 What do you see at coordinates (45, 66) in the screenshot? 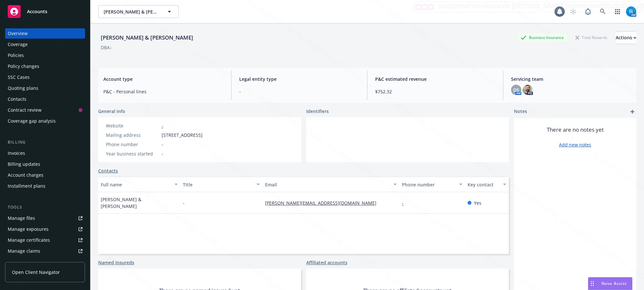
I see `a: Policy changes` at bounding box center [45, 66].